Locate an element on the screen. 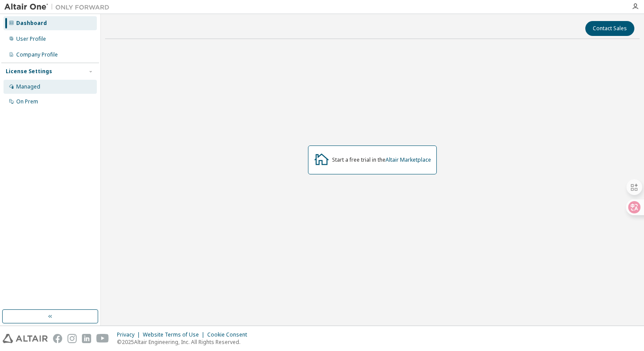 The width and height of the screenshot is (644, 351). div: Managed is located at coordinates (28, 87).